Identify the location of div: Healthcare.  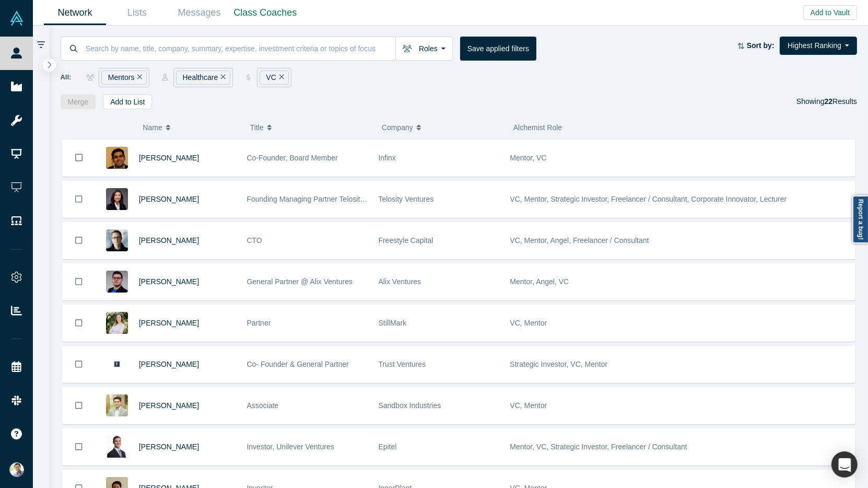
(203, 78).